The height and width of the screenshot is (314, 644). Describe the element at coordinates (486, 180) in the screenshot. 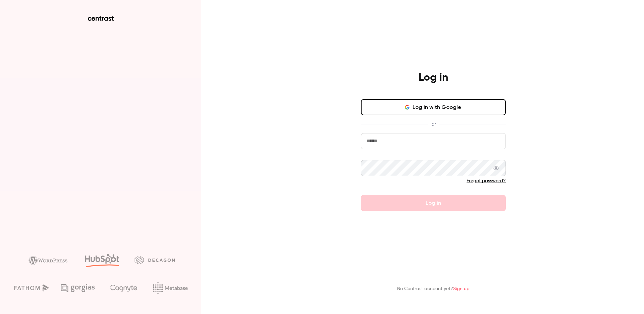

I see `a: Forgot password?` at that location.